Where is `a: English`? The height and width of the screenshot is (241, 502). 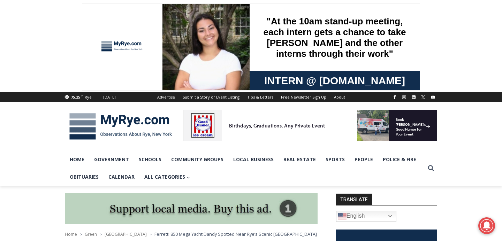 a: English is located at coordinates (366, 216).